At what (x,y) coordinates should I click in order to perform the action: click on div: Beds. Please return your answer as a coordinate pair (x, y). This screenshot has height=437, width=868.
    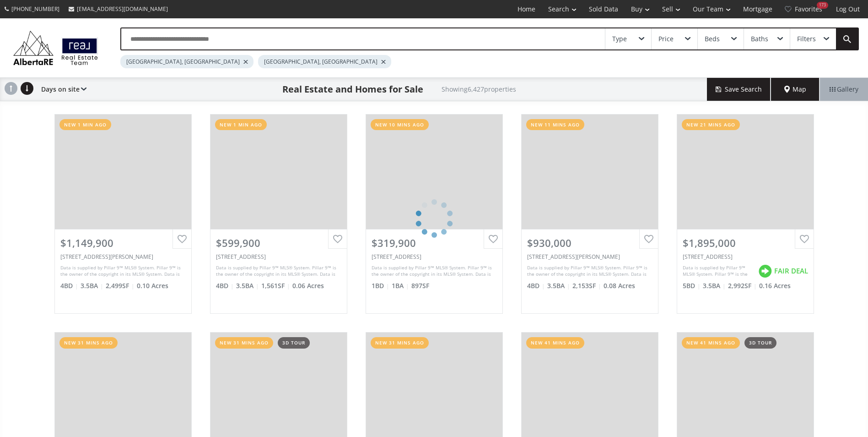
    Looking at the image, I should click on (712, 39).